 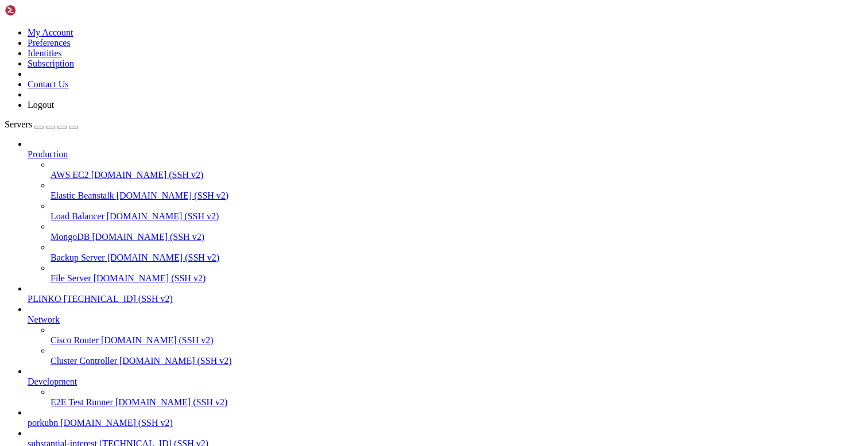 What do you see at coordinates (41, 105) in the screenshot?
I see `a: Logout` at bounding box center [41, 105].